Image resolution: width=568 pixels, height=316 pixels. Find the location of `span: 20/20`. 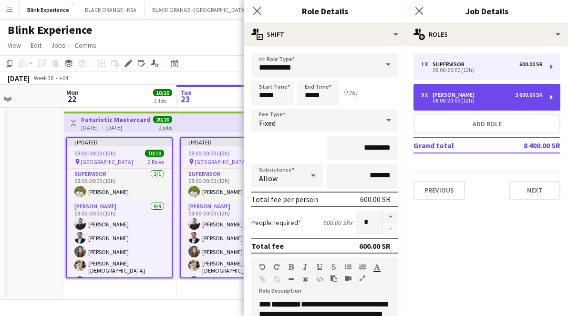

span: 20/20 is located at coordinates (163, 119).